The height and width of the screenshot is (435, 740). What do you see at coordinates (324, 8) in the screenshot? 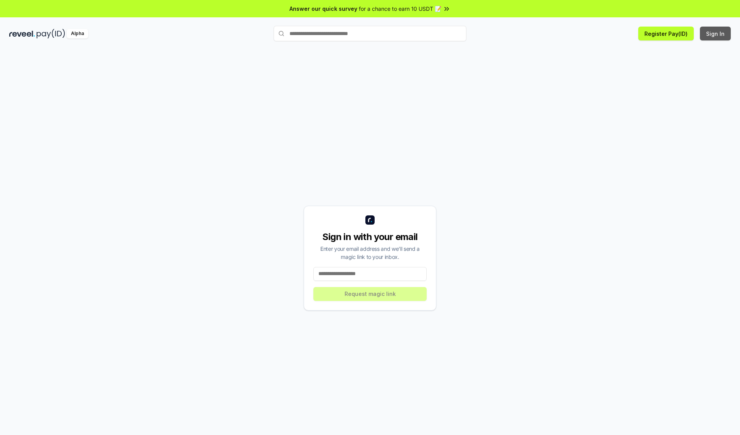
I see `span: Answer our quick survey` at bounding box center [324, 8].